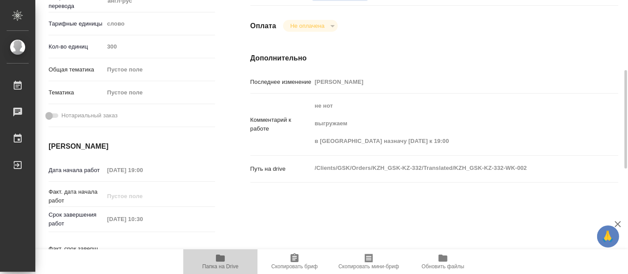 The height and width of the screenshot is (274, 628). I want to click on p: Тарифные единицы, so click(76, 24).